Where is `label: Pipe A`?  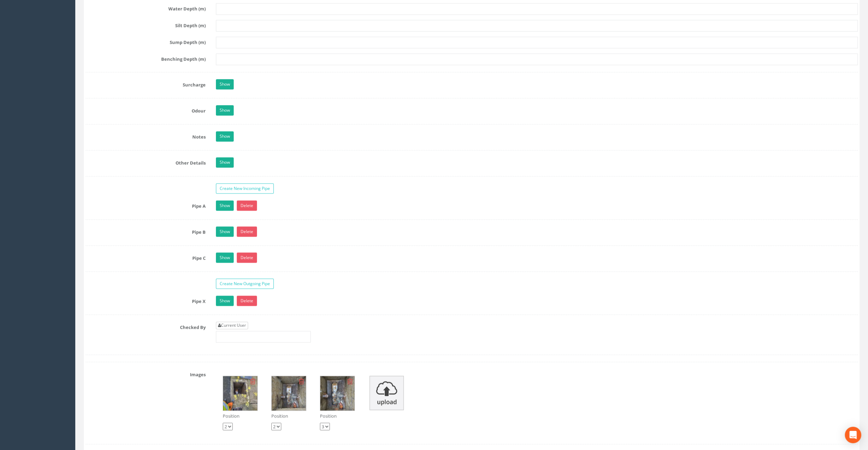 label: Pipe A is located at coordinates (146, 205).